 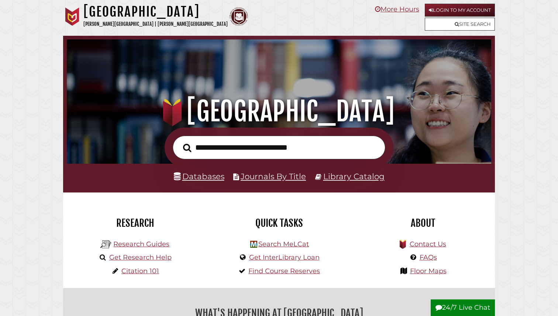 I want to click on a: Library Catalog, so click(x=354, y=176).